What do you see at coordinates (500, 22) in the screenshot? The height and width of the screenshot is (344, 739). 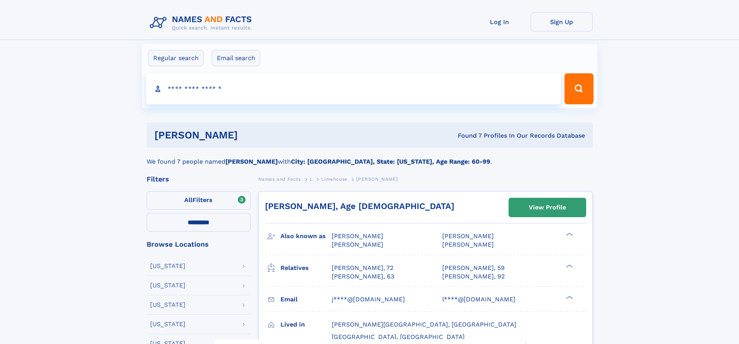 I see `a: Log In` at bounding box center [500, 22].